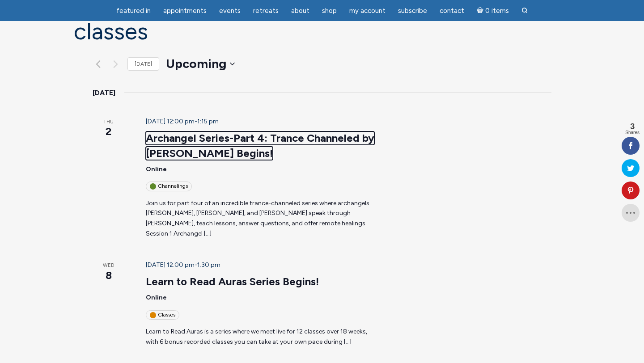 This screenshot has width=644, height=363. What do you see at coordinates (98, 64) in the screenshot?
I see `a: Previous Events` at bounding box center [98, 64].